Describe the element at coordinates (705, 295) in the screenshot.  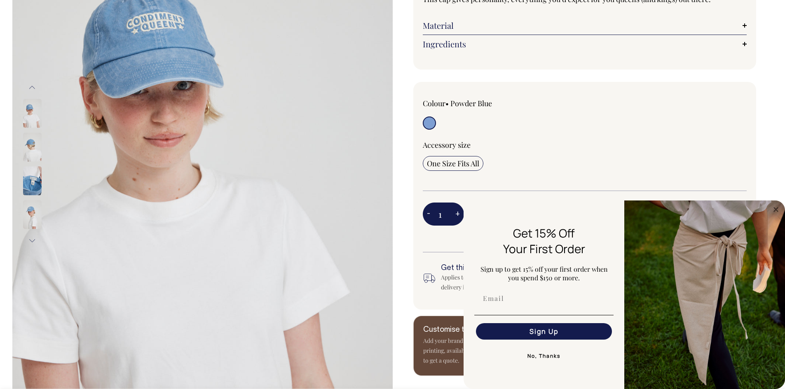
I see `img: 5e34ad8f-4f05-4173-92a8-ea475ee49ac9.jpeg` at that location.